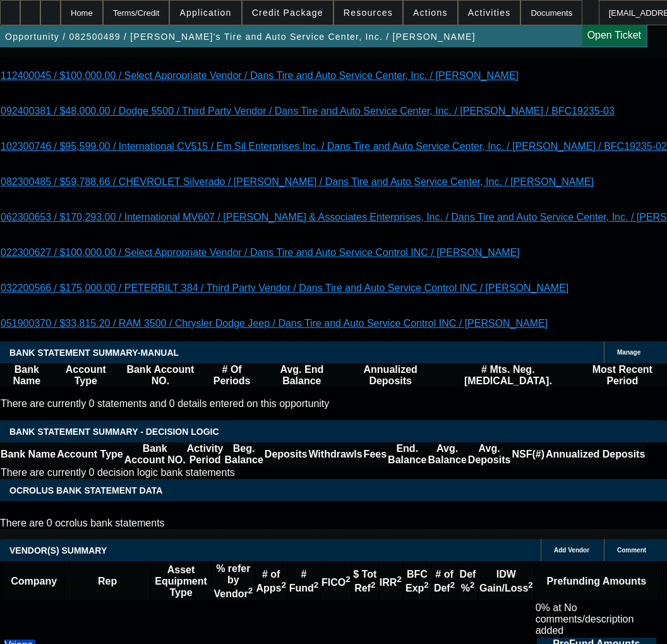  I want to click on a: 112400045 / $100,000.00 / Select Appropriate Vendor / Dans Tire and Auto Service Center, Inc. / [..., so click(259, 75).